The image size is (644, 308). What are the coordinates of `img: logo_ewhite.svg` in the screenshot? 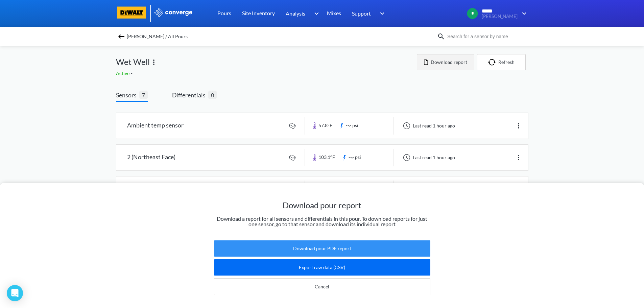 It's located at (173, 12).